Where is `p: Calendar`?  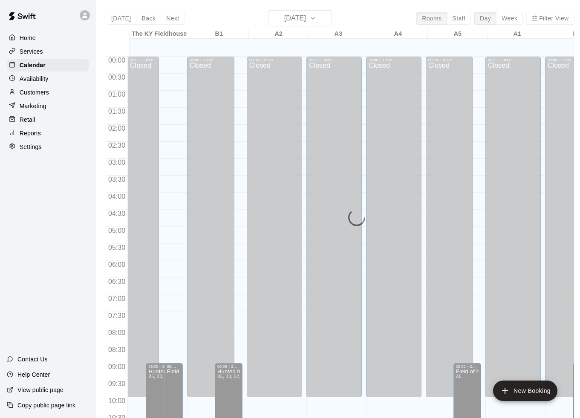 p: Calendar is located at coordinates (32, 65).